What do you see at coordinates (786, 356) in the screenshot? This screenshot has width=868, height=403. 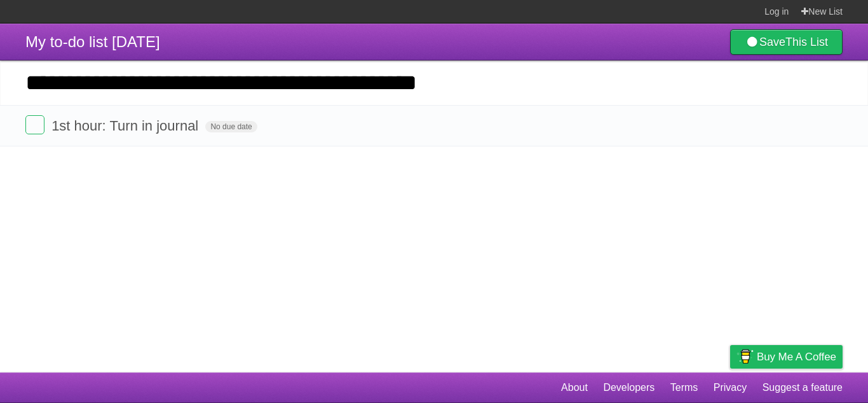 I see `a: Buy me a coffee` at bounding box center [786, 356].